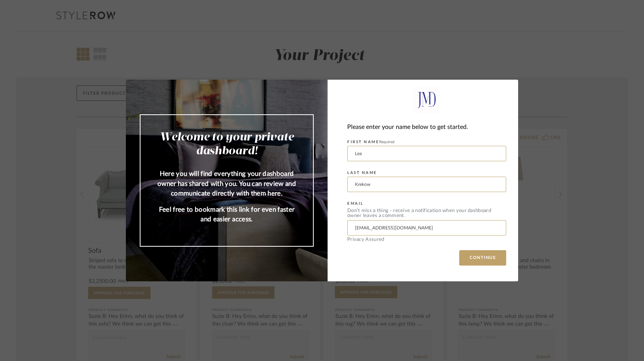 The height and width of the screenshot is (361, 644). Describe the element at coordinates (387, 142) in the screenshot. I see `span: Required` at that location.